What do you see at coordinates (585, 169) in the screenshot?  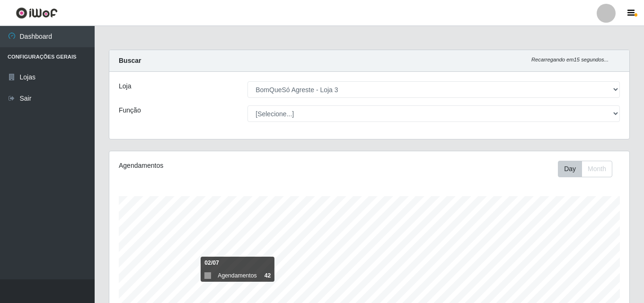 I see `div: First group` at bounding box center [585, 169].